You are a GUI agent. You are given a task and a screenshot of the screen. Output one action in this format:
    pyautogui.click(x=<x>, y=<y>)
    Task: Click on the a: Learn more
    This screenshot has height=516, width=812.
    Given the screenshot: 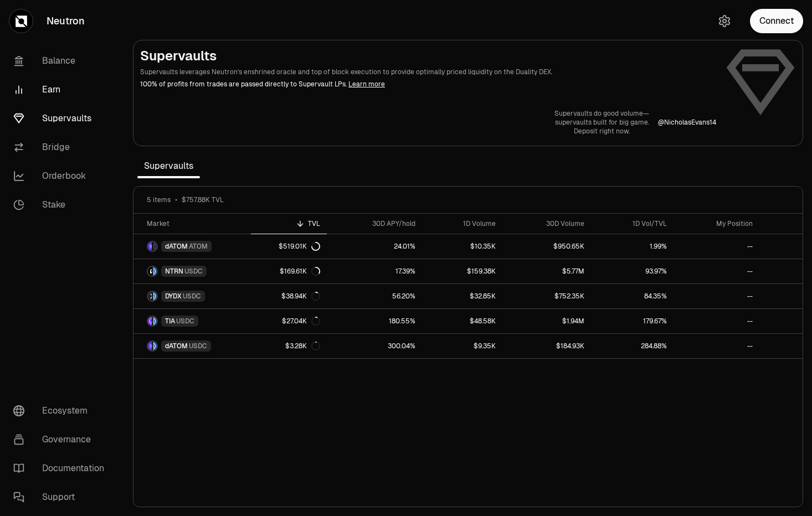 What is the action you would take?
    pyautogui.click(x=366, y=84)
    